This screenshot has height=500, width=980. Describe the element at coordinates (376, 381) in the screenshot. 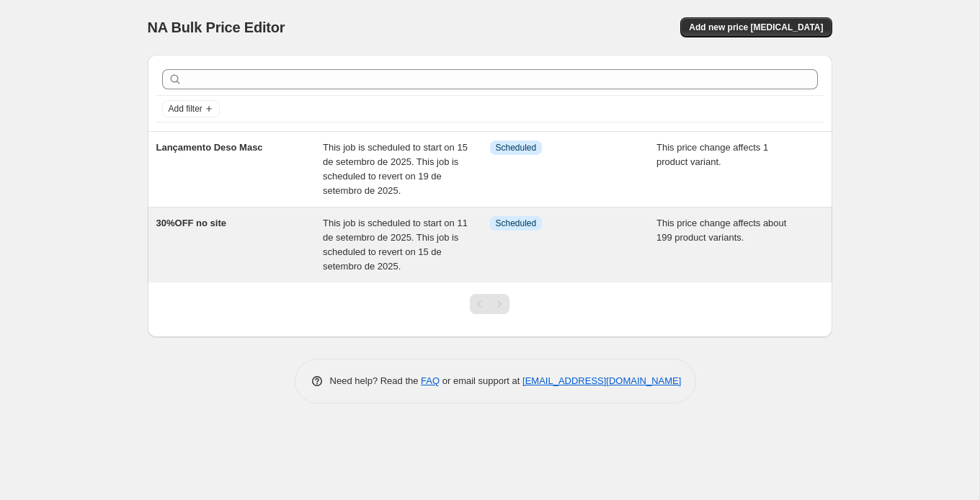

I see `span: Need help? Read the` at that location.